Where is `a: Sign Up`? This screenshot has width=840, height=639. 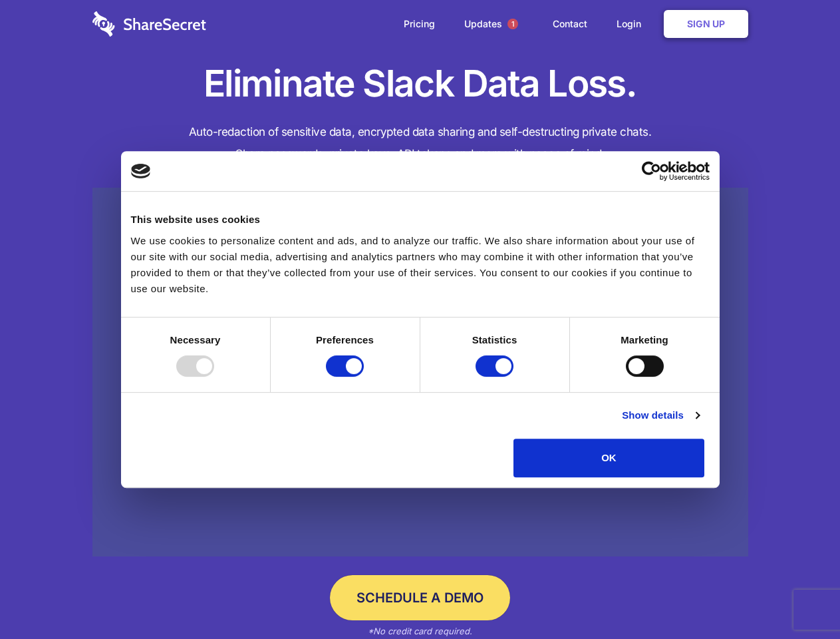
a: Sign Up is located at coordinates (705, 24).